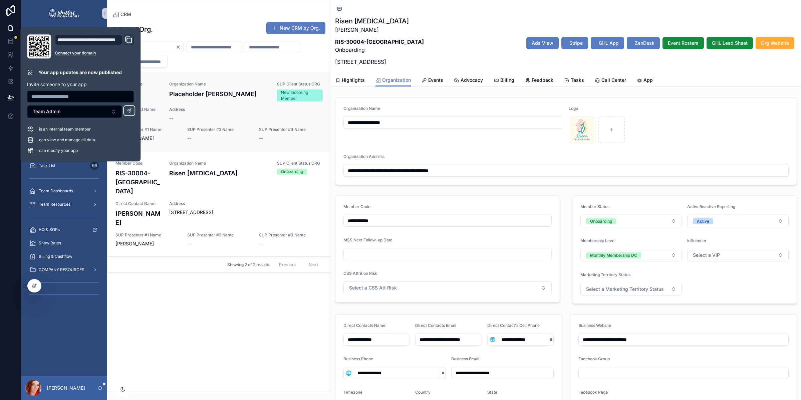  Describe the element at coordinates (507, 80) in the screenshot. I see `span: Billing` at that location.